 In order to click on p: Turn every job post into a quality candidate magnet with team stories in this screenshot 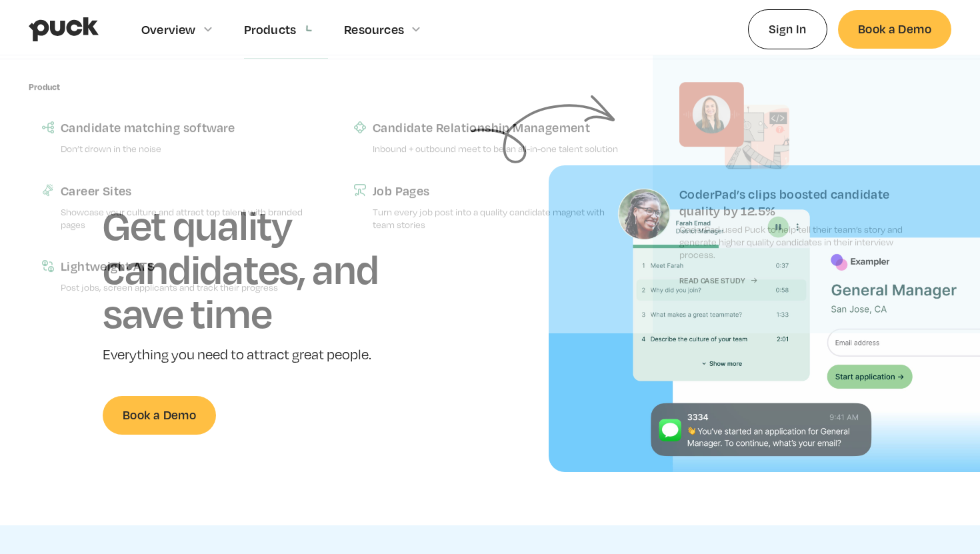, I will do `click(499, 218)`.